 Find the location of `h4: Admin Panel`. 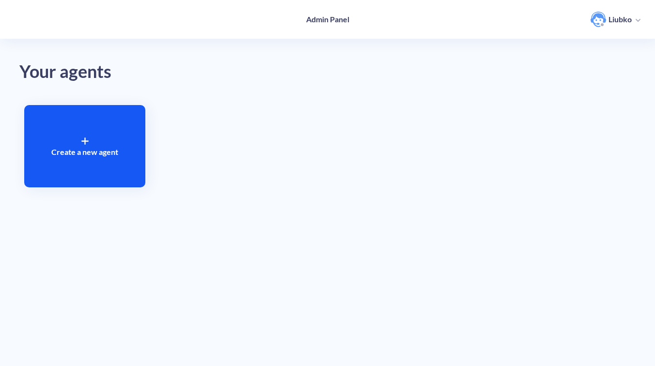

h4: Admin Panel is located at coordinates (327, 19).